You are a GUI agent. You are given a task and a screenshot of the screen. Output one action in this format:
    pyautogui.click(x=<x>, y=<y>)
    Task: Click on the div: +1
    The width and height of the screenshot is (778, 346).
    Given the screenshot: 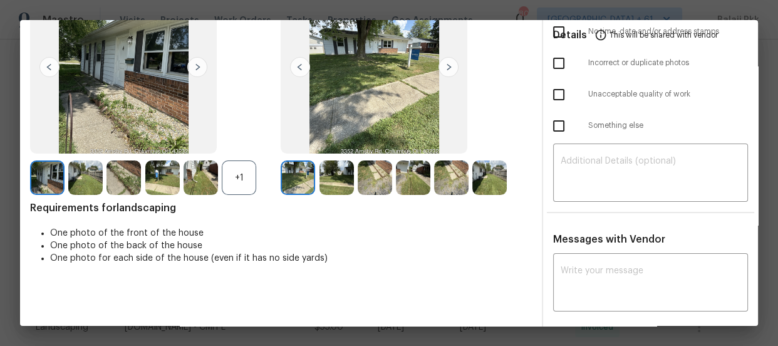 What is the action you would take?
    pyautogui.click(x=239, y=177)
    